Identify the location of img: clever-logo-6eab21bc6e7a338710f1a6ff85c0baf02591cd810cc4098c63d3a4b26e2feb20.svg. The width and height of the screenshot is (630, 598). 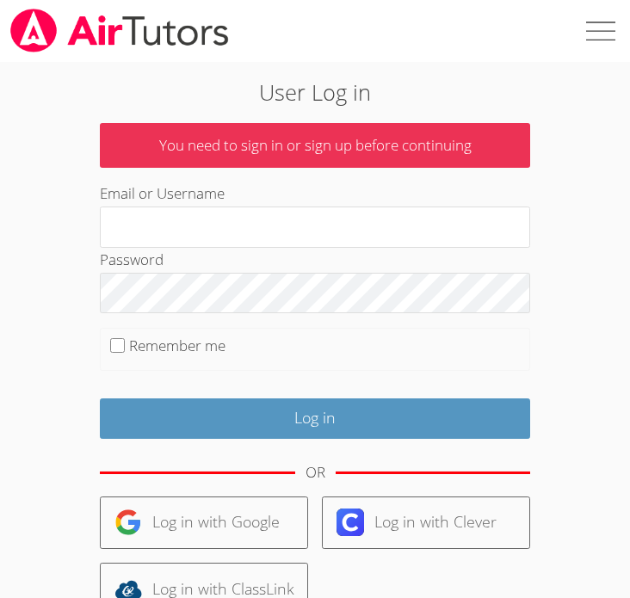
(350, 522).